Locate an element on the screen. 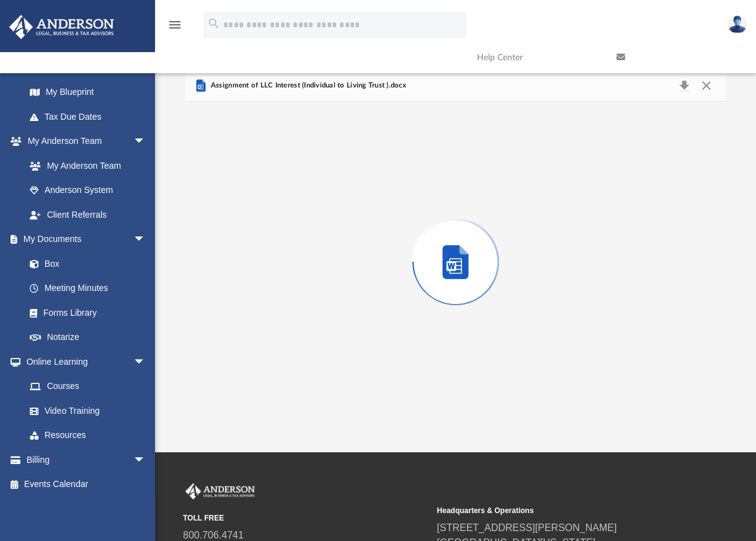 The height and width of the screenshot is (541, 756). a: menu is located at coordinates (175, 28).